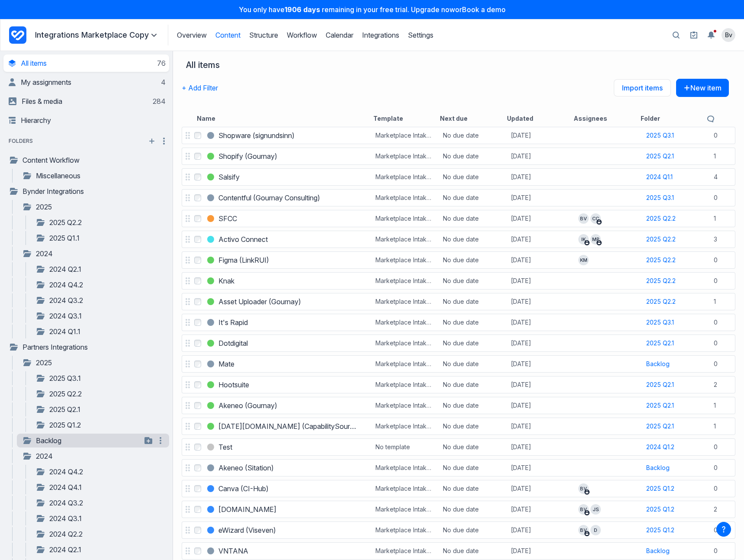 The height and width of the screenshot is (560, 744). I want to click on div: + Add Filter, so click(200, 88).